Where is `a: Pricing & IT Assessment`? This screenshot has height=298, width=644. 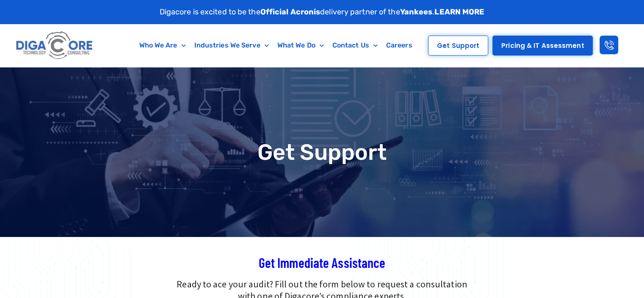 a: Pricing & IT Assessment is located at coordinates (542, 45).